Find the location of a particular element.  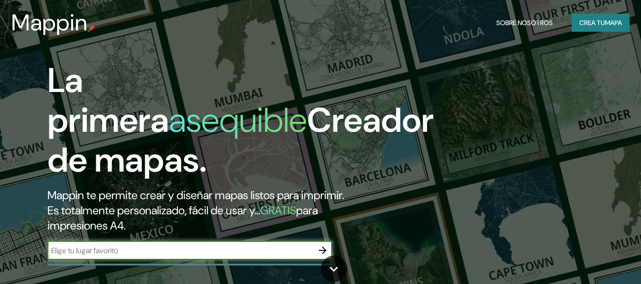

font: Creador de mapas. is located at coordinates (240, 140).